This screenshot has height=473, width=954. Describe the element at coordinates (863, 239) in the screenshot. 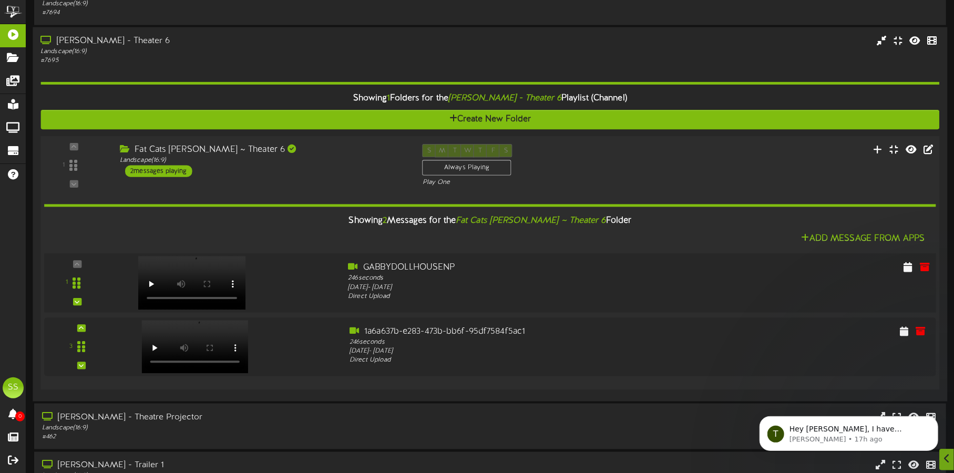

I see `button: Add Message From Apps` at that location.